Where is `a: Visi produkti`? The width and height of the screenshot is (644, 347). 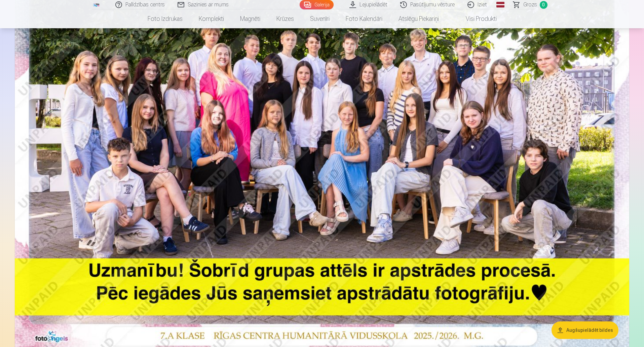
a: Visi produkti is located at coordinates (476, 19).